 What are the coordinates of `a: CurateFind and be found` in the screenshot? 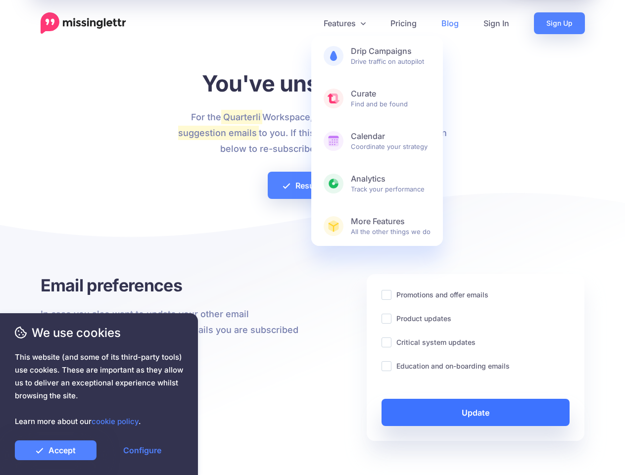 It's located at (377, 99).